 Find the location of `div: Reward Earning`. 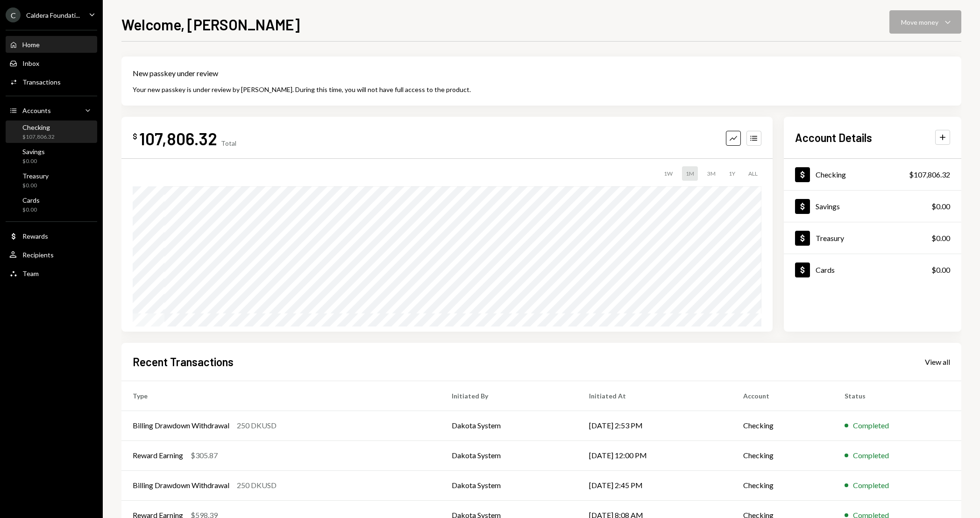

div: Reward Earning is located at coordinates (158, 456).